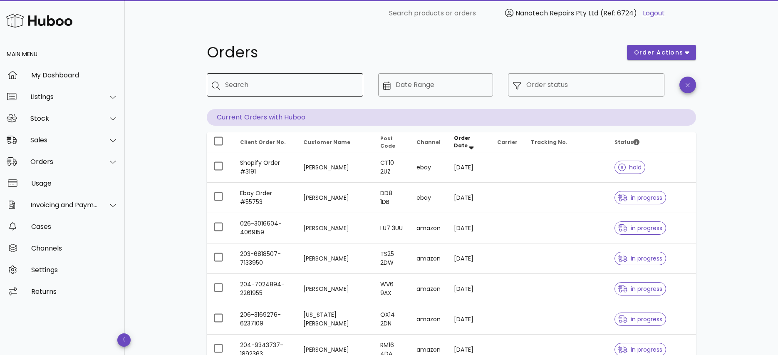 This screenshot has height=355, width=778. What do you see at coordinates (659, 52) in the screenshot?
I see `span: order actions` at bounding box center [659, 52].